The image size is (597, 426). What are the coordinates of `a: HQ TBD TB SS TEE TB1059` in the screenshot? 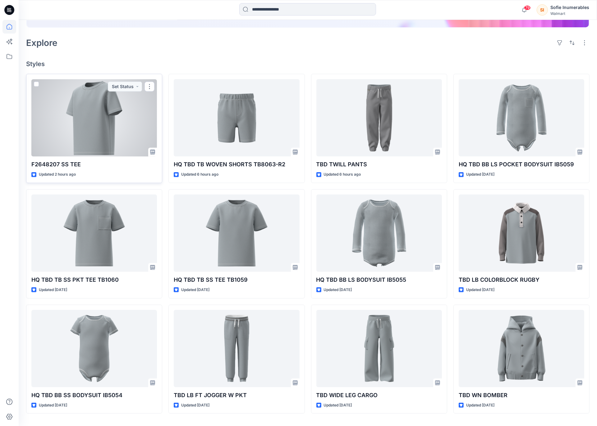 It's located at (236, 233).